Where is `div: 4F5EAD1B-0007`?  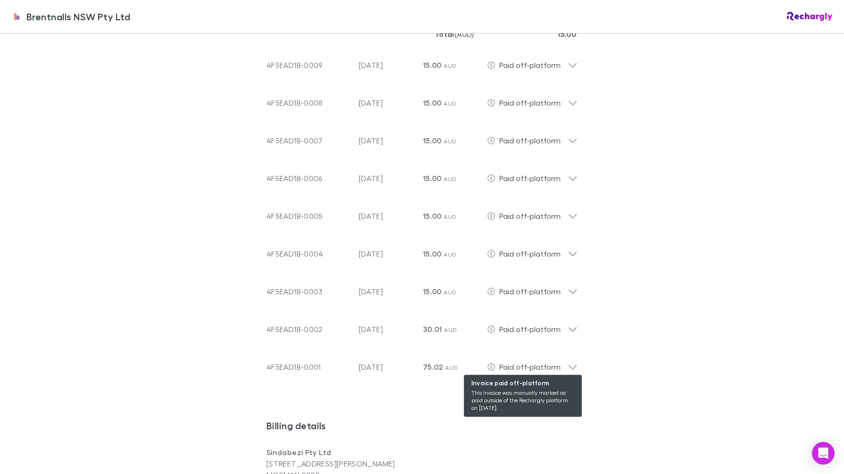 div: 4F5EAD1B-0007 is located at coordinates (309, 140).